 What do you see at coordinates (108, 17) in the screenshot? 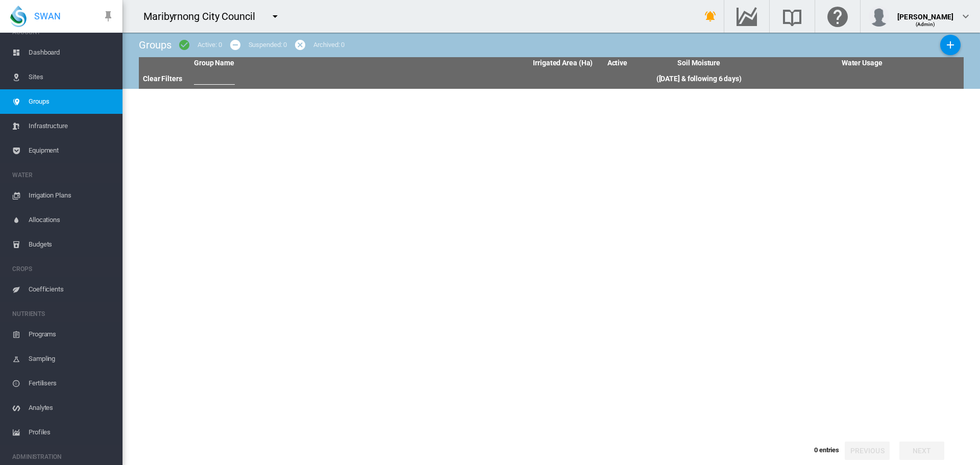
I see `md-icon: icon-pin` at bounding box center [108, 17].